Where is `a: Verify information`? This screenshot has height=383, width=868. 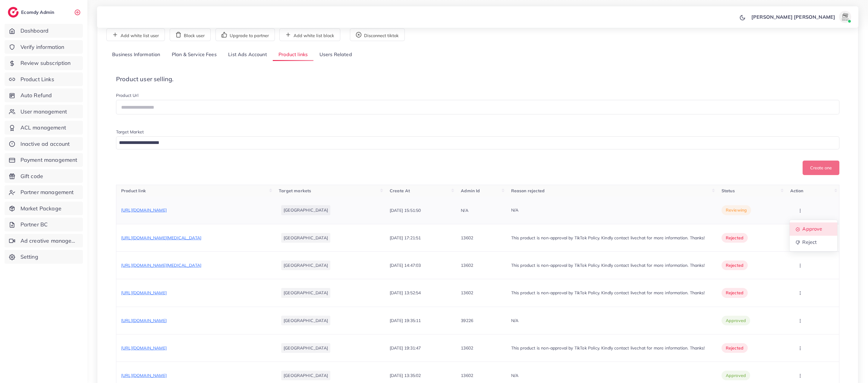 a: Verify information is located at coordinates (44, 47).